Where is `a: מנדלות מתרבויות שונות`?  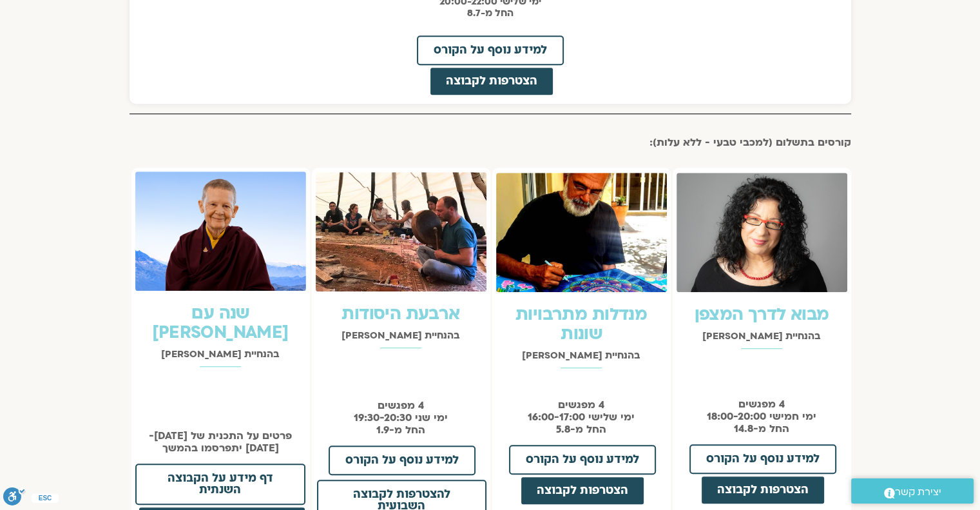
a: מנדלות מתרבויות שונות is located at coordinates (581, 325).